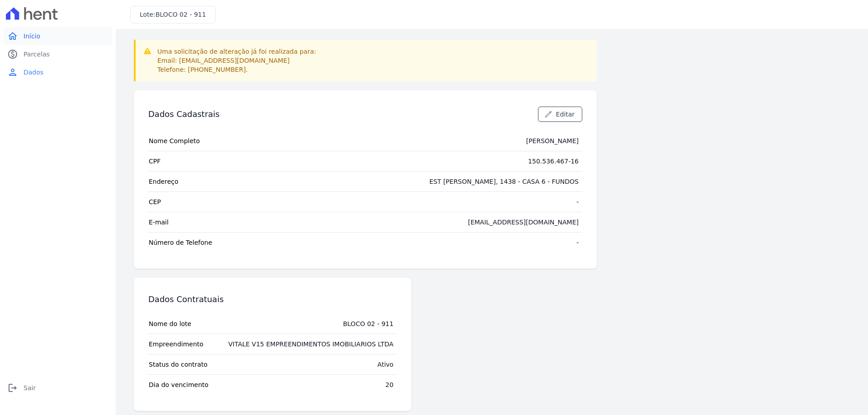 This screenshot has height=415, width=868. Describe the element at coordinates (12, 54) in the screenshot. I see `i: paid` at that location.